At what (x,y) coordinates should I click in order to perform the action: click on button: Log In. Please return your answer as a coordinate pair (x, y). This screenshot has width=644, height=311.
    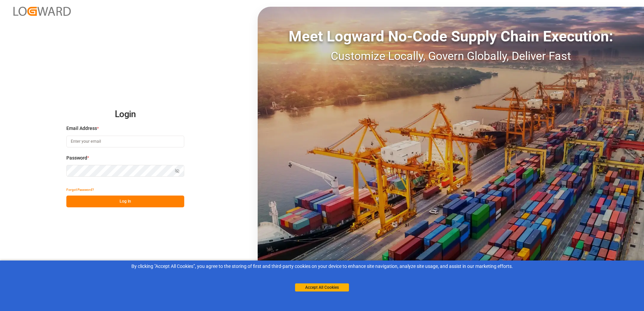
    Looking at the image, I should click on (125, 201).